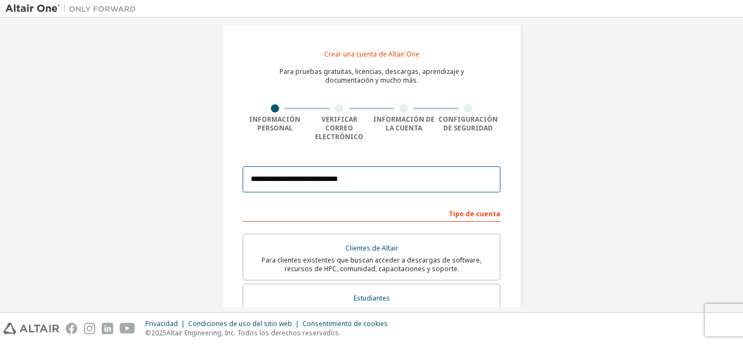  I want to click on font: Para pruebas gratuitas, licencias, descargas, aprendizaje y, so click(371, 71).